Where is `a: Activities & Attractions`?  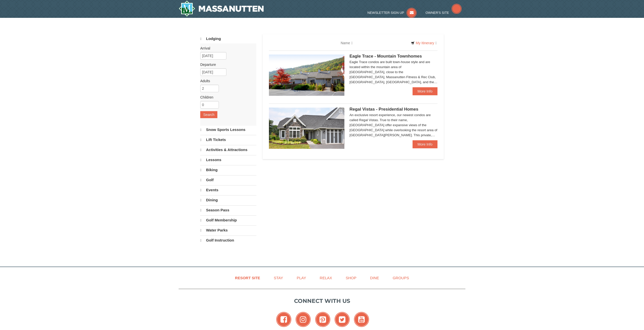 a: Activities & Attractions is located at coordinates (228, 150).